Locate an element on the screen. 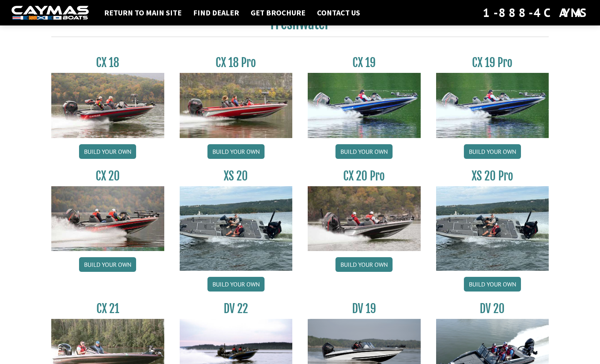 The width and height of the screenshot is (600, 364). img: CX-20_thumbnail.jpg is located at coordinates (108, 219).